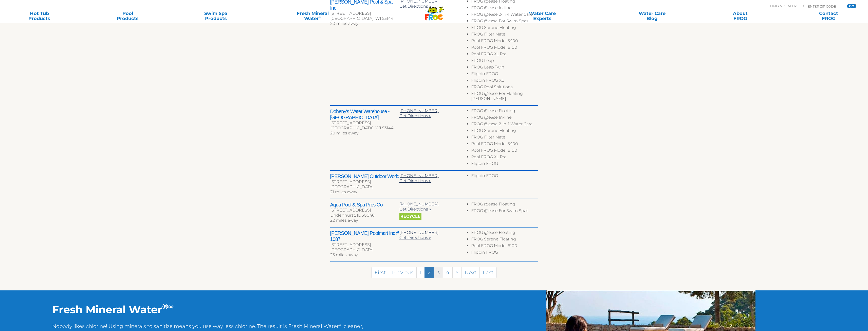 The width and height of the screenshot is (868, 331). Describe the element at coordinates (429, 272) in the screenshot. I see `a: 2` at that location.